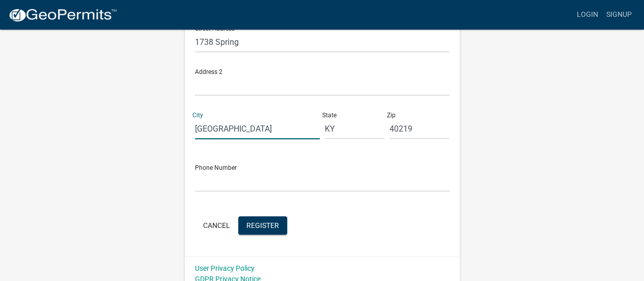  I want to click on a: User Privacy Policy, so click(225, 268).